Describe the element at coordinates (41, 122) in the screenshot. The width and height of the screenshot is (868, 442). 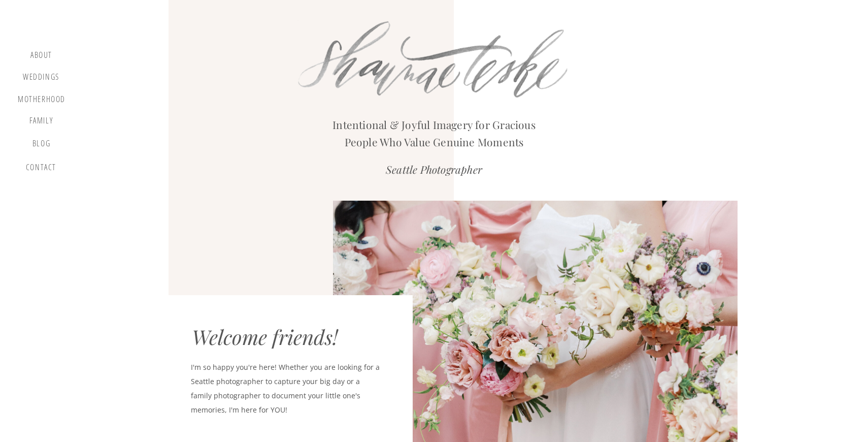
I see `a: Family` at that location.